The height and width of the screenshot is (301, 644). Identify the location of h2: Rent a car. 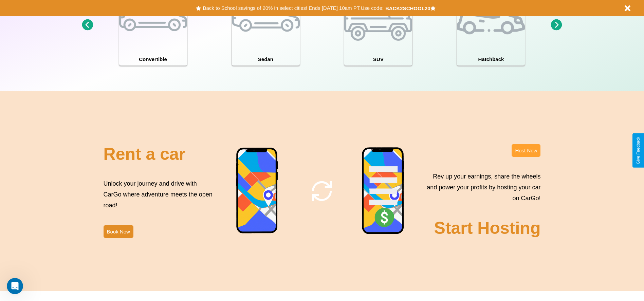
(145, 154).